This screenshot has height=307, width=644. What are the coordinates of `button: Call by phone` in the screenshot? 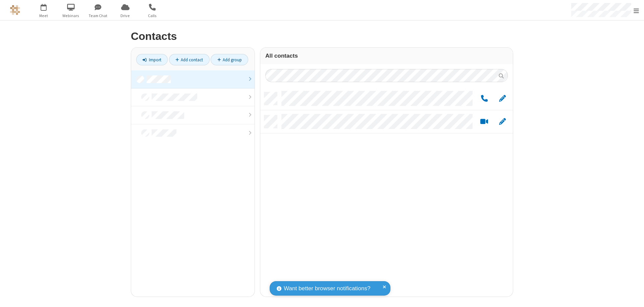 It's located at (484, 99).